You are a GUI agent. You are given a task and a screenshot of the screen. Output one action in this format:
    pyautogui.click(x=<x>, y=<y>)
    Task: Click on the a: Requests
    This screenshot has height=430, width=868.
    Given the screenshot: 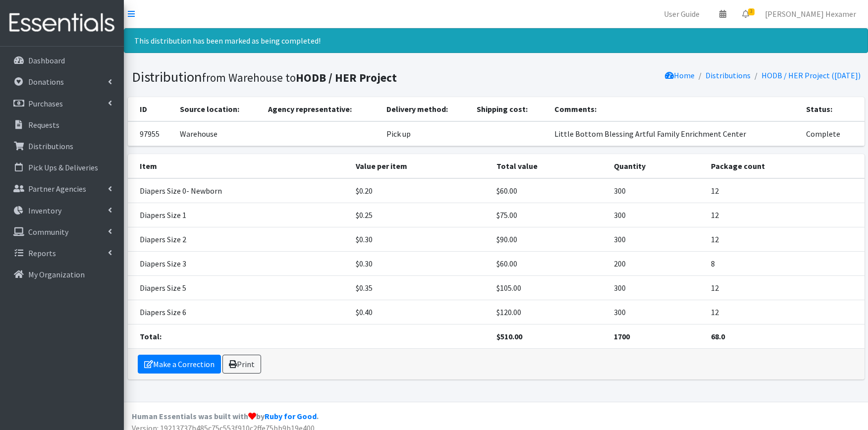 What is the action you would take?
    pyautogui.click(x=62, y=125)
    